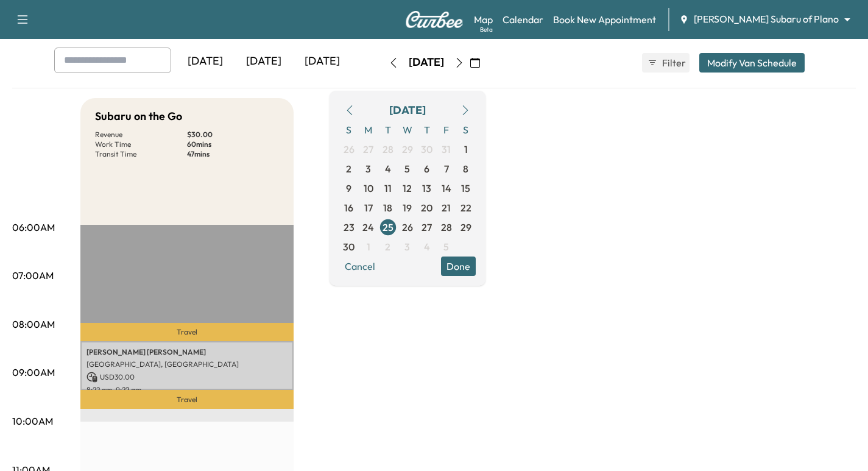  What do you see at coordinates (141, 154) in the screenshot?
I see `p: Transit Time` at bounding box center [141, 154].